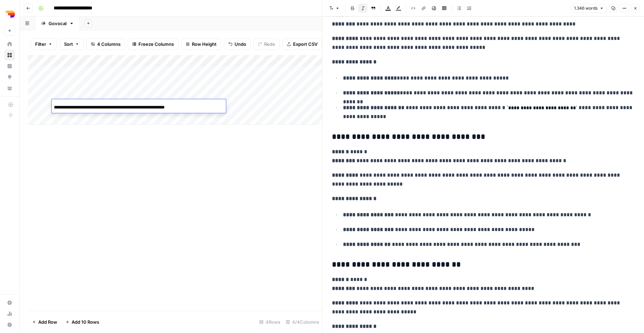 This screenshot has height=333, width=644. Describe the element at coordinates (41, 44) in the screenshot. I see `span: Filter` at that location.